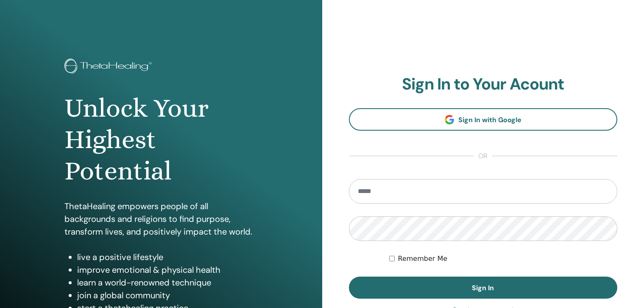 This screenshot has height=308, width=644. Describe the element at coordinates (161, 139) in the screenshot. I see `h1: Unlock Your Highest Potential` at that location.